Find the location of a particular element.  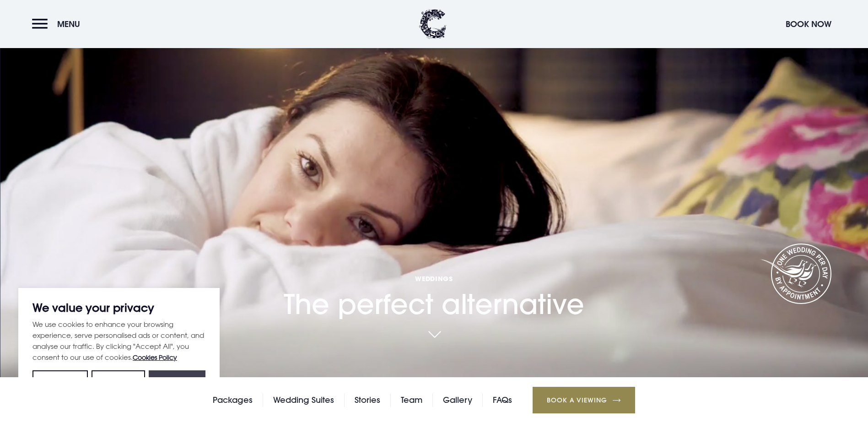

p: We value your privacy is located at coordinates (119, 307).